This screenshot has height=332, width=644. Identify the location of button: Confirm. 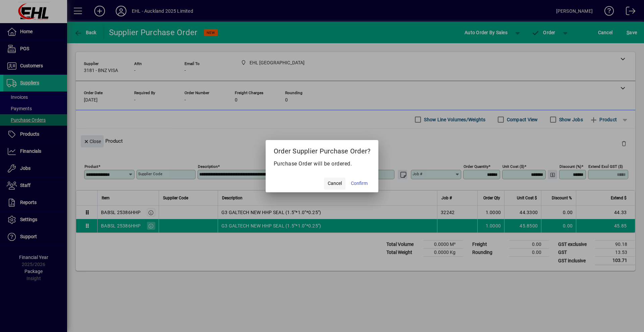
(359, 184).